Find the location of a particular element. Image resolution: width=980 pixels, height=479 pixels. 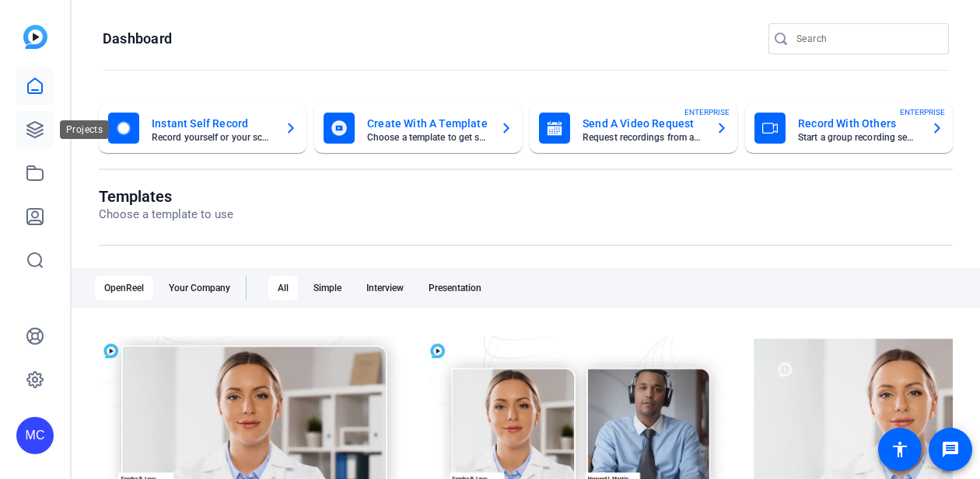

mat-card-subtitle: Start a group recording session is located at coordinates (857, 137).